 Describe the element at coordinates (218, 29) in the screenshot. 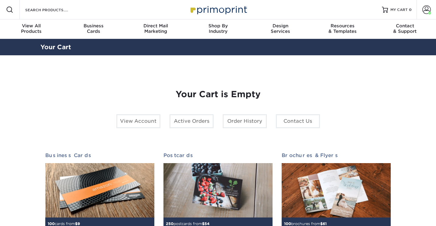

I see `a: Shop ByIndustry` at that location.